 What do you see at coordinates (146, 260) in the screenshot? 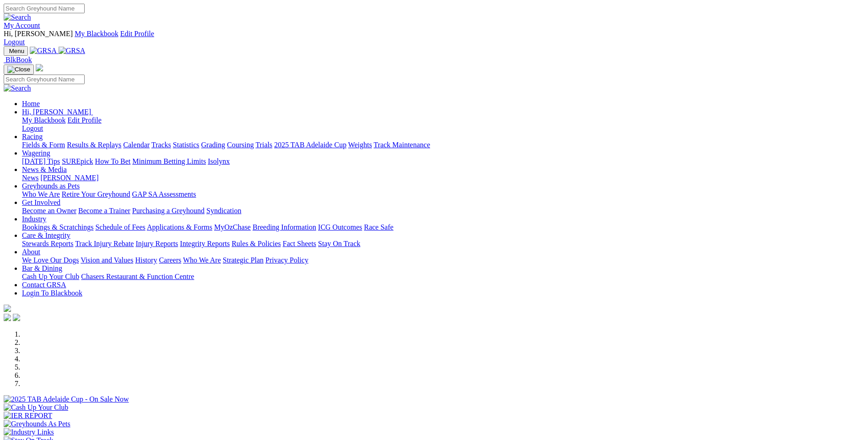
I see `a: History` at bounding box center [146, 260].